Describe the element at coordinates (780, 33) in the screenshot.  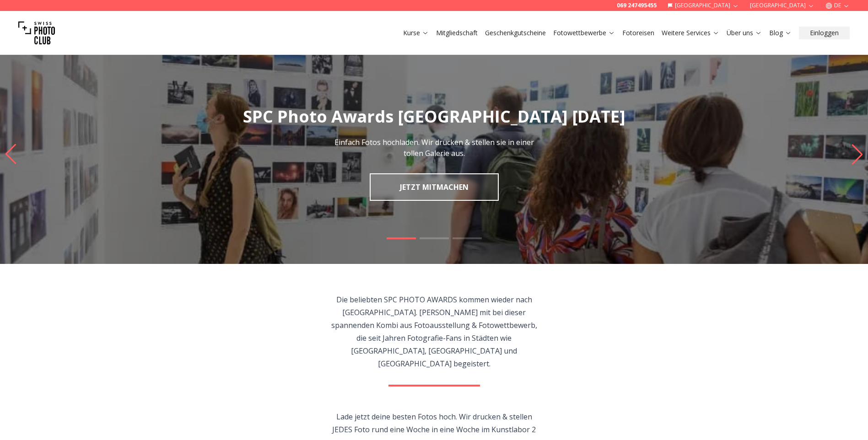
I see `a: Blog` at that location.